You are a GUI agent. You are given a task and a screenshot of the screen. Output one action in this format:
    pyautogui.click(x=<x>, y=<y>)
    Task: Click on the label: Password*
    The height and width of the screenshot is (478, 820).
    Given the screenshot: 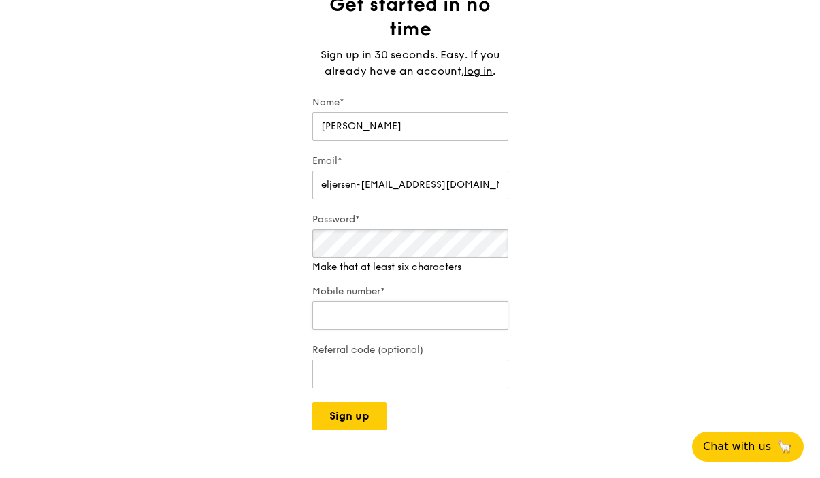 What is the action you would take?
    pyautogui.click(x=410, y=220)
    